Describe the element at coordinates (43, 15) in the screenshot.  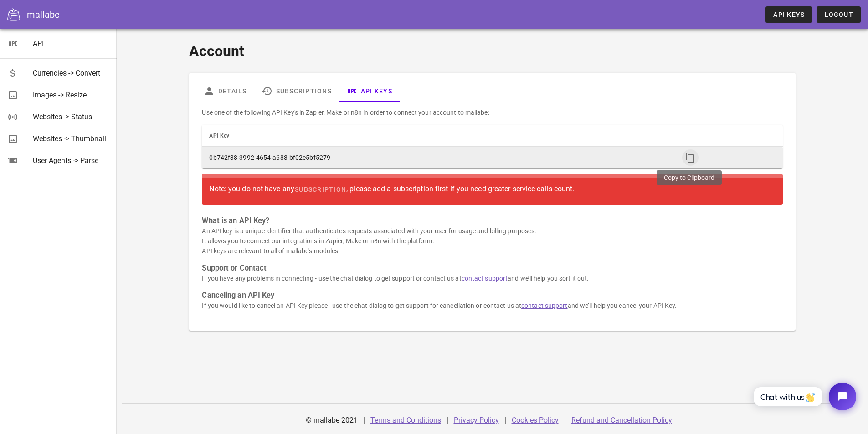
I see `div: mallabe` at that location.